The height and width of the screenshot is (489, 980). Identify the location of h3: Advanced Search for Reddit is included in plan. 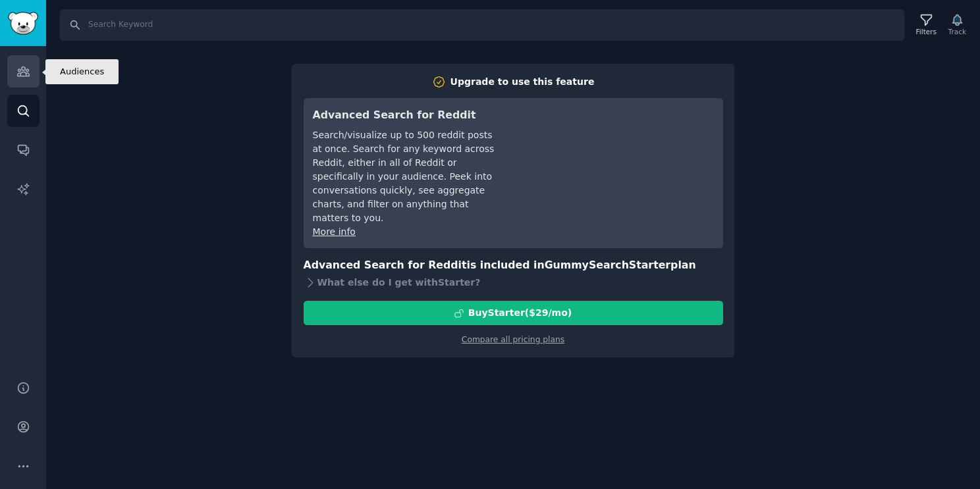
(513, 265).